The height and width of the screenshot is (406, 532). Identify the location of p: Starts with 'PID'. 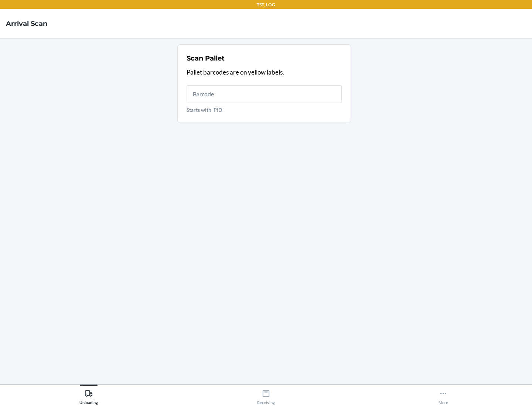
(264, 109).